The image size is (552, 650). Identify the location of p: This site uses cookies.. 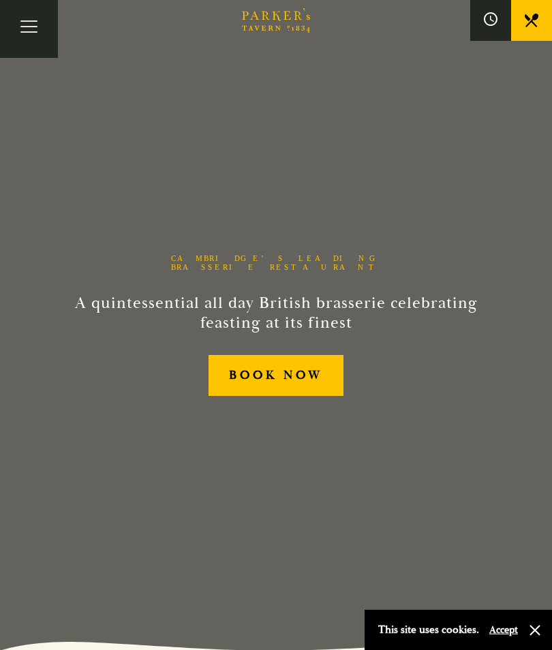
(429, 629).